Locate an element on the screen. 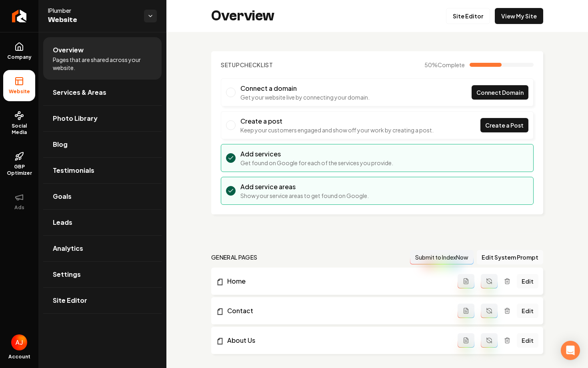 Image resolution: width=588 pixels, height=368 pixels. p: Keep your customers engaged and show off your work by creating a post. is located at coordinates (337, 130).